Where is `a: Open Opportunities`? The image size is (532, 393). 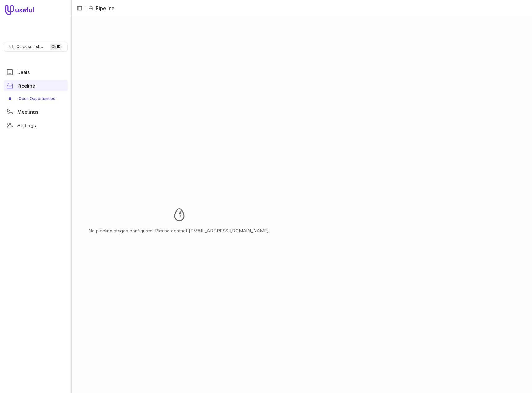 a: Open Opportunities is located at coordinates (36, 99).